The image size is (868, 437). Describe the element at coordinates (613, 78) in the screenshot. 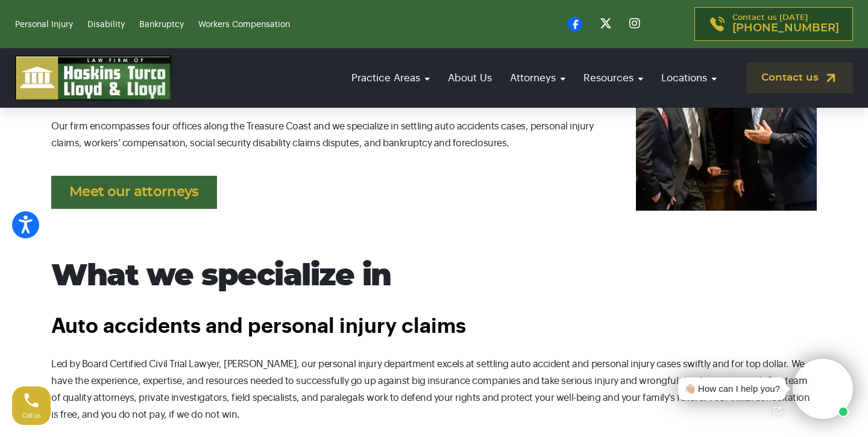

I see `a: Resources` at that location.